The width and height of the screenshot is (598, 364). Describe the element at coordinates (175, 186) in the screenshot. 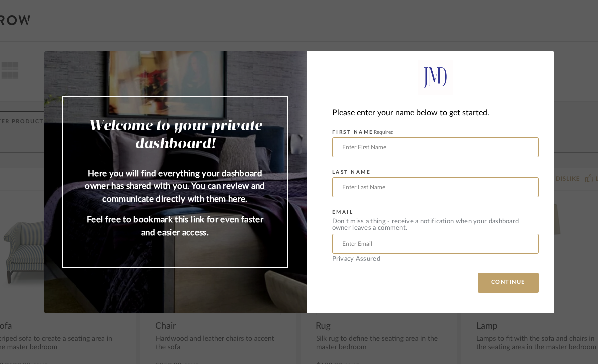

I see `p: Here you will find everything your dashboard owner has shared with you. You can review and commun...` at that location.